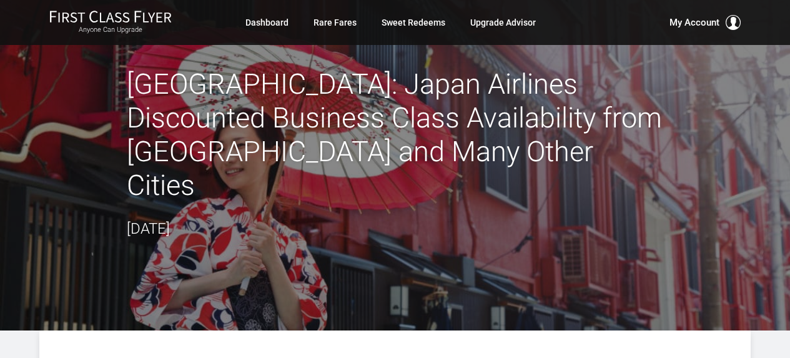 The height and width of the screenshot is (358, 790). Describe the element at coordinates (705, 22) in the screenshot. I see `button: My Account` at that location.